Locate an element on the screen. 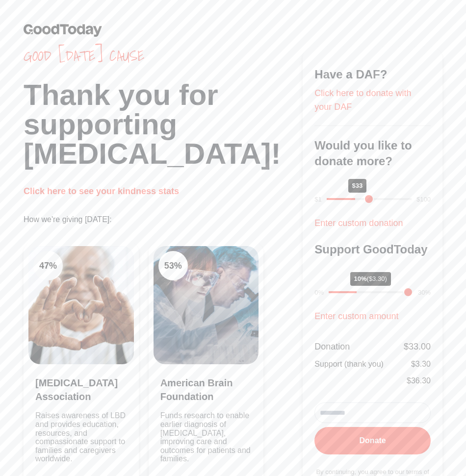 The image size is (466, 476). h3: Have a DAF? is located at coordinates (372, 75).